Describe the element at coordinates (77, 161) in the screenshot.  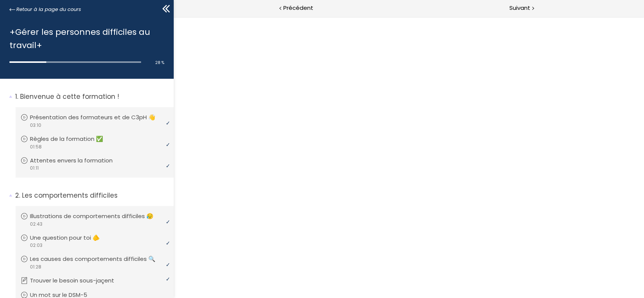
I see `p: Attentes envers la formation` at that location.